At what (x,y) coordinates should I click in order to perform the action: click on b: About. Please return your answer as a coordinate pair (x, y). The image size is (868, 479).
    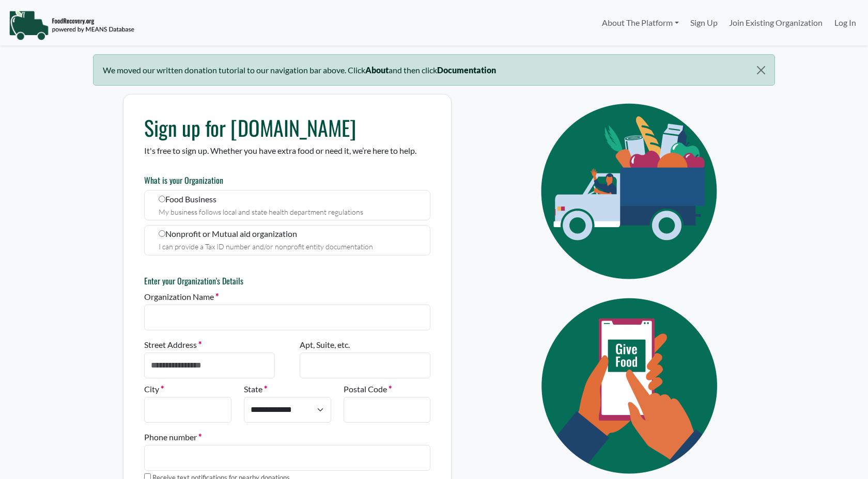
    Looking at the image, I should click on (377, 70).